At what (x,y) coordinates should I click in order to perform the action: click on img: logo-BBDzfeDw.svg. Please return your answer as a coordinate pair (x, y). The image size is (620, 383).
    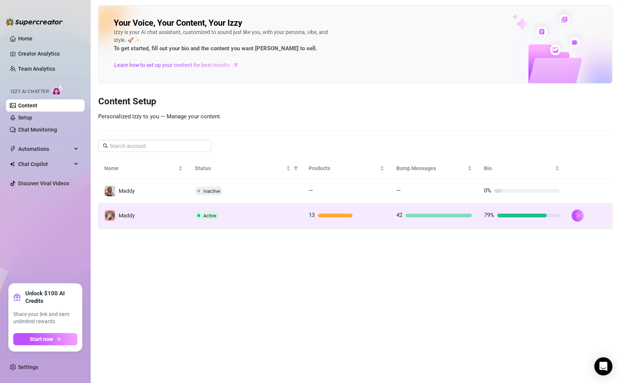
    Looking at the image, I should click on (34, 22).